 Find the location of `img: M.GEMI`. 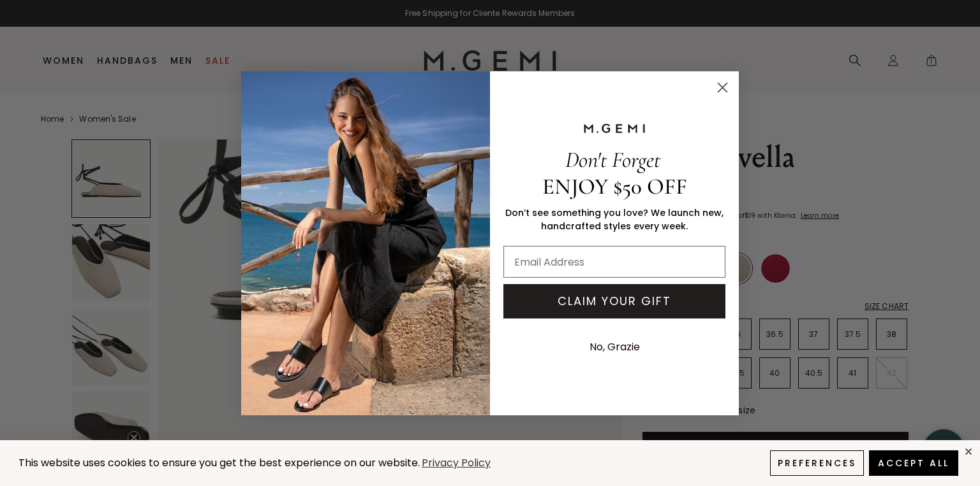

img: M.GEMI is located at coordinates (614, 128).